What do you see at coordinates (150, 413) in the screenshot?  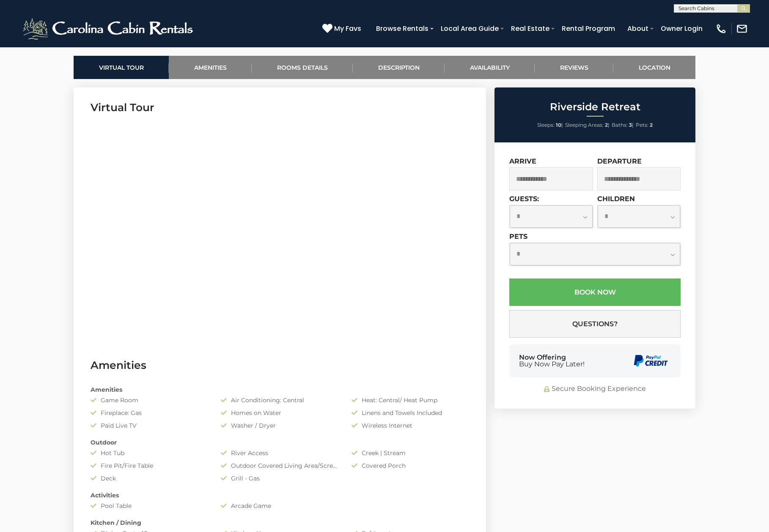 I see `div: Fireplace: Gas` at bounding box center [150, 413].